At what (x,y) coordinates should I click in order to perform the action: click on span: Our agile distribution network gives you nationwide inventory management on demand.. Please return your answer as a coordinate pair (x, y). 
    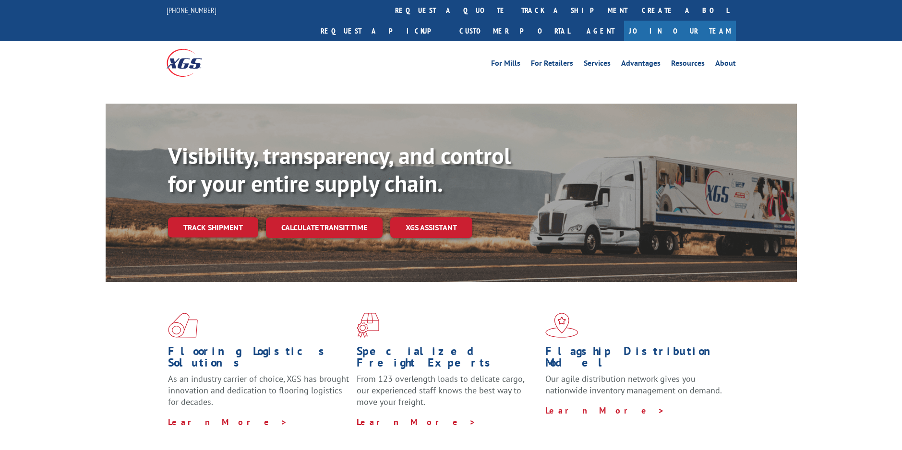
    Looking at the image, I should click on (634, 384).